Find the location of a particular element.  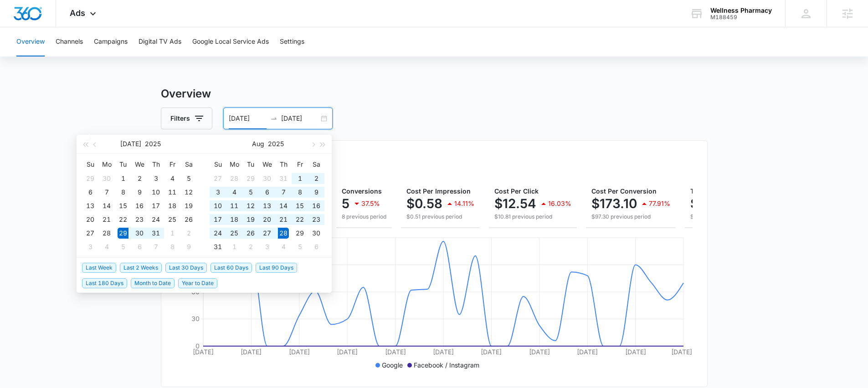

td: 2025-08-24 is located at coordinates (218, 233).